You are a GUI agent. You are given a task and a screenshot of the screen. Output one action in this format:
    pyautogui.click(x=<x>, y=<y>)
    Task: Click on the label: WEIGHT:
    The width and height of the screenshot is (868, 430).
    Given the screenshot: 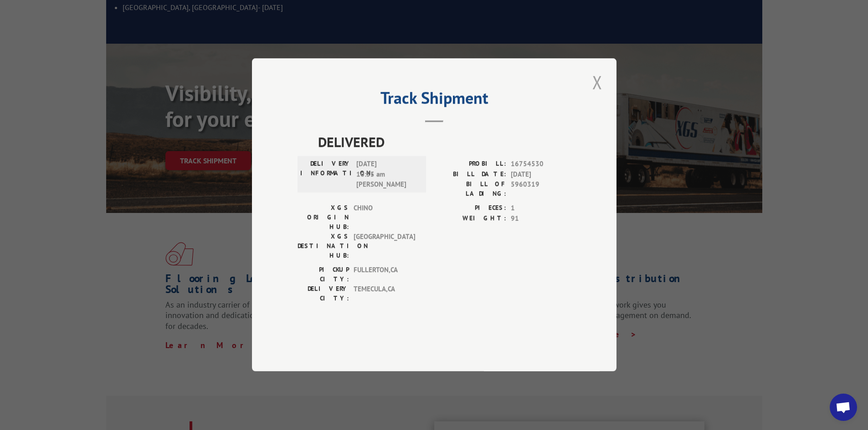 What is the action you would take?
    pyautogui.click(x=470, y=218)
    